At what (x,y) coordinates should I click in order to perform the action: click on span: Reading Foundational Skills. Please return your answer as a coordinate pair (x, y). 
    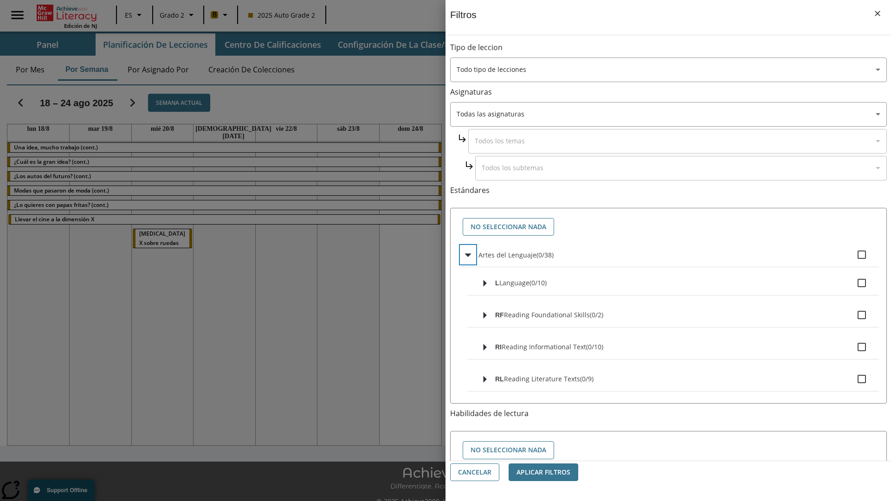
    Looking at the image, I should click on (547, 315).